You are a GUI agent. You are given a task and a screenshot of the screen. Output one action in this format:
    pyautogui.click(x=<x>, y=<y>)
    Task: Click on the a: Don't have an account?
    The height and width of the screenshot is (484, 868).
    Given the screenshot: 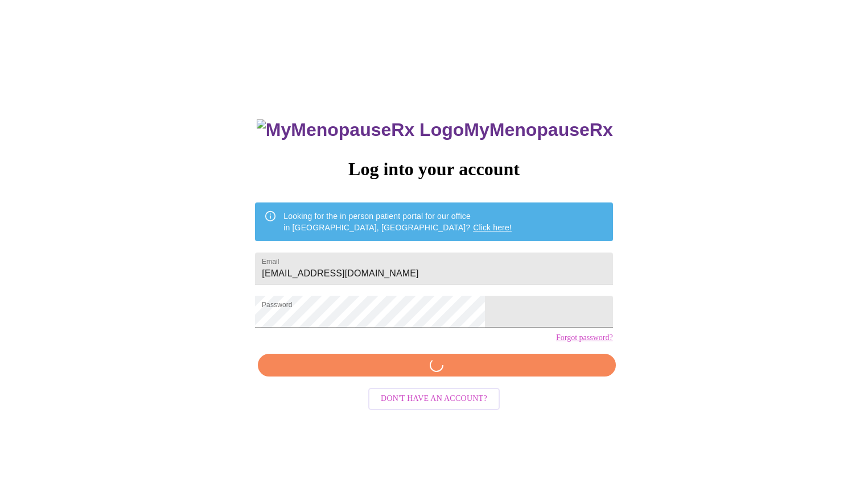 What is the action you would take?
    pyautogui.click(x=434, y=398)
    